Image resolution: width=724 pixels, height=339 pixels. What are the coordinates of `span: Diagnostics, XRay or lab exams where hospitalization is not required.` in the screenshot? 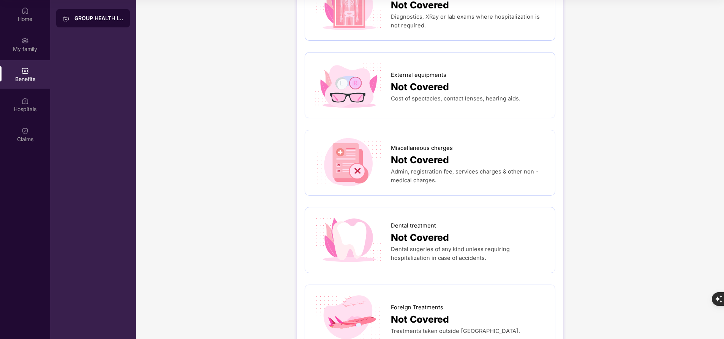 It's located at (466, 21).